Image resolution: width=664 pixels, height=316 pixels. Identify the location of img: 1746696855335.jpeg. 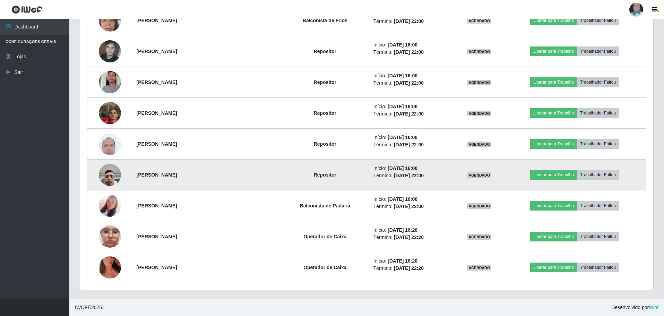
(110, 144).